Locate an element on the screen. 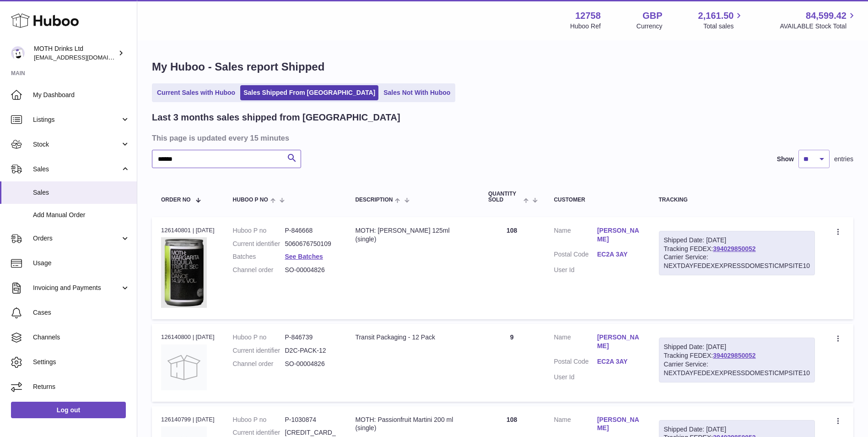 The width and height of the screenshot is (868, 437). dd: P-846668 is located at coordinates (311, 231).